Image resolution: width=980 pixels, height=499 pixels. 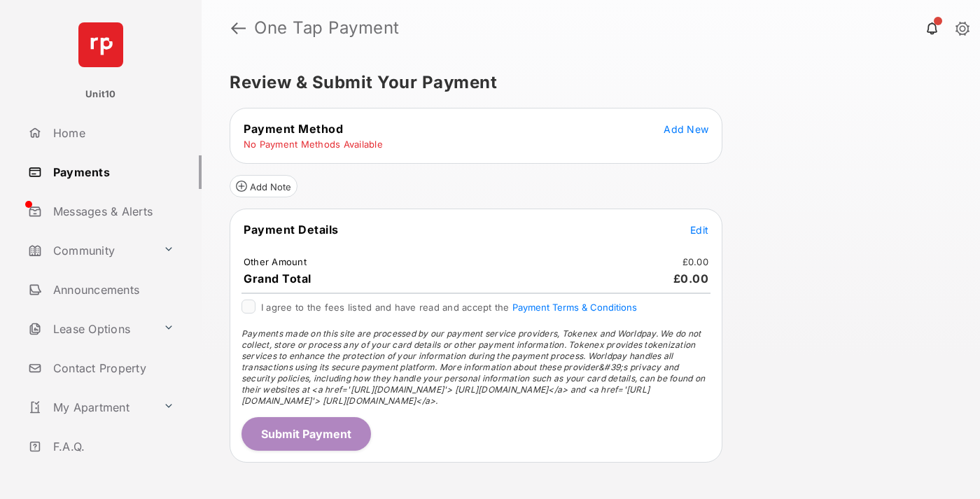 I want to click on span: Grand Total, so click(x=277, y=279).